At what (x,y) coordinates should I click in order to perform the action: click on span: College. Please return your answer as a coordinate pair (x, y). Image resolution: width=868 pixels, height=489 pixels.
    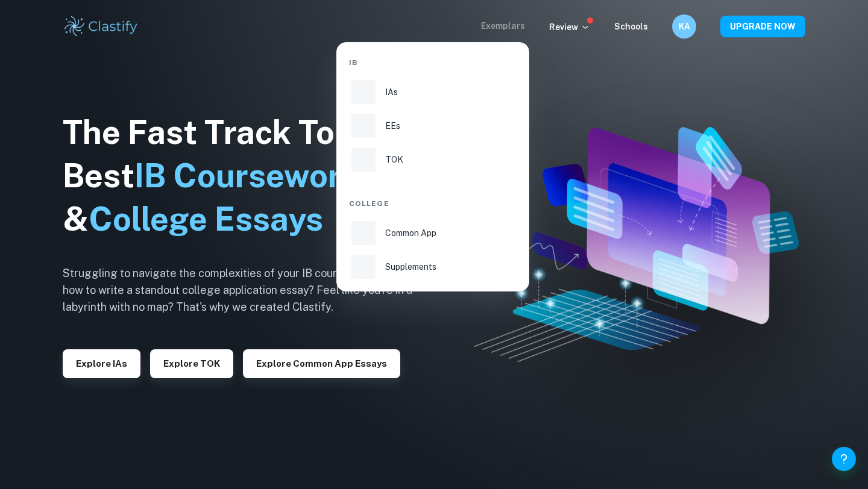
    Looking at the image, I should click on (369, 204).